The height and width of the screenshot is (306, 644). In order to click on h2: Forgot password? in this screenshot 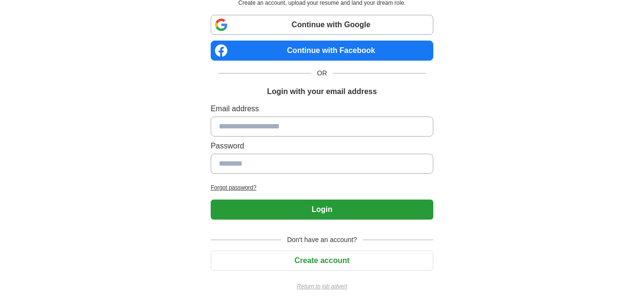, I will do `click(322, 187)`.